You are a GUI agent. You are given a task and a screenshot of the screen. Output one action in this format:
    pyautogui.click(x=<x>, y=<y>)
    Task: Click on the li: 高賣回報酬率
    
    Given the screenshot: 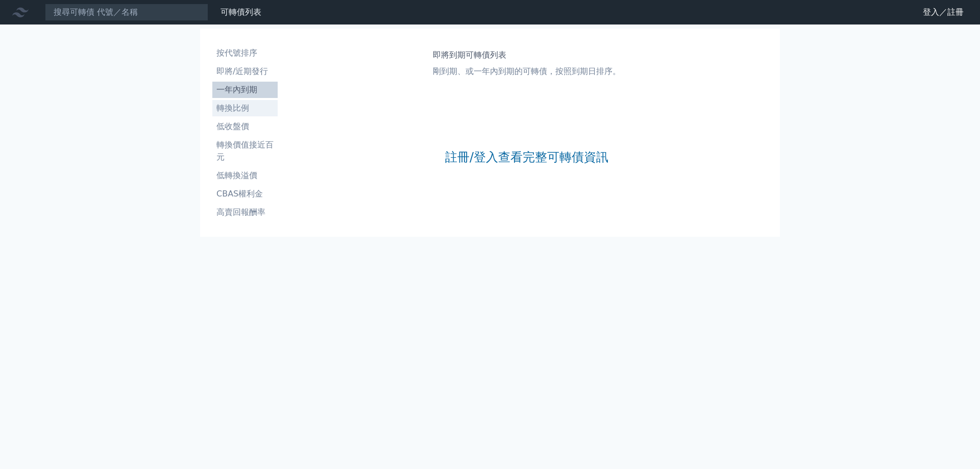 What is the action you would take?
    pyautogui.click(x=245, y=212)
    